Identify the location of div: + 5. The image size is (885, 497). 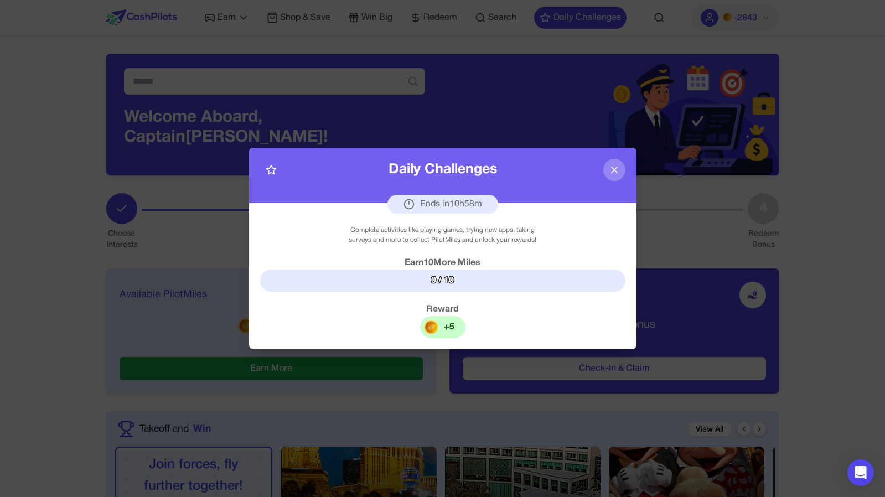
(449, 327).